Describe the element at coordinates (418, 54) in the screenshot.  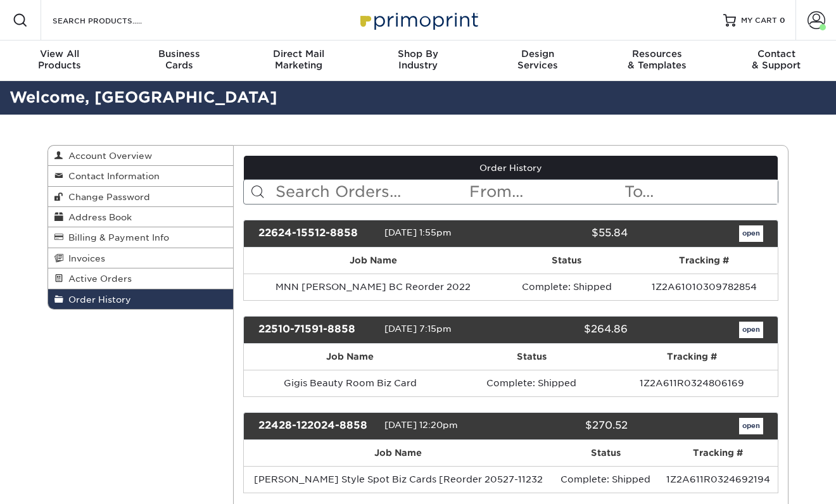
I see `span: Shop By` at that location.